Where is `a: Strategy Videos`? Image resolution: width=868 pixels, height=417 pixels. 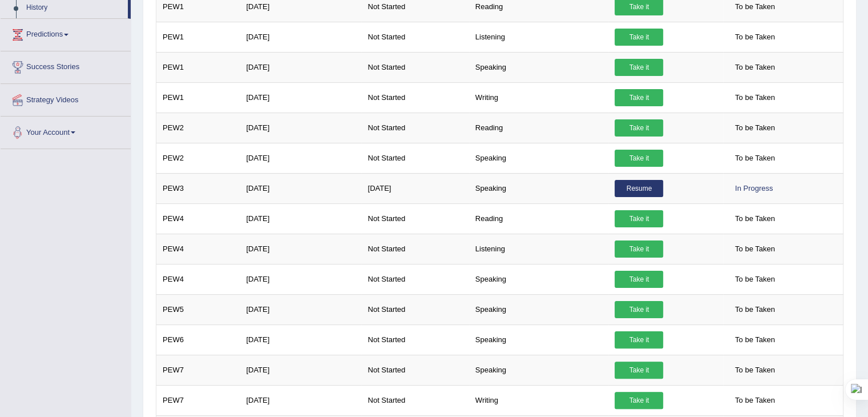
a: Strategy Videos is located at coordinates (65, 98).